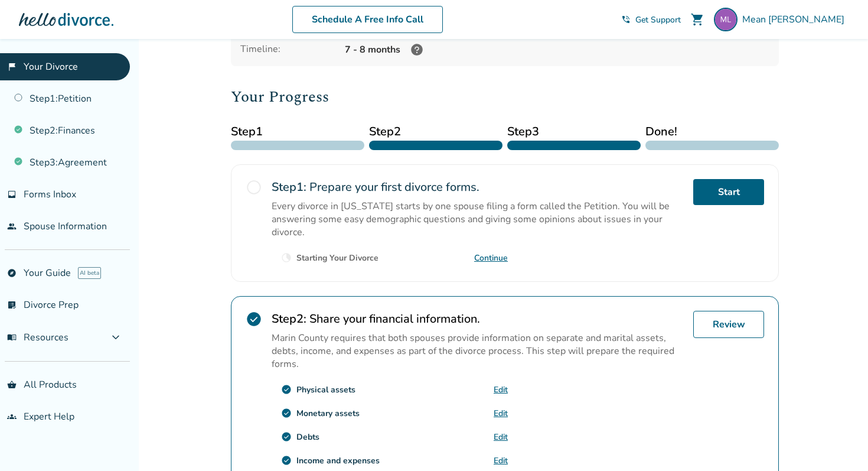 The height and width of the screenshot is (471, 868). I want to click on div: Starting Your Divorce, so click(337, 257).